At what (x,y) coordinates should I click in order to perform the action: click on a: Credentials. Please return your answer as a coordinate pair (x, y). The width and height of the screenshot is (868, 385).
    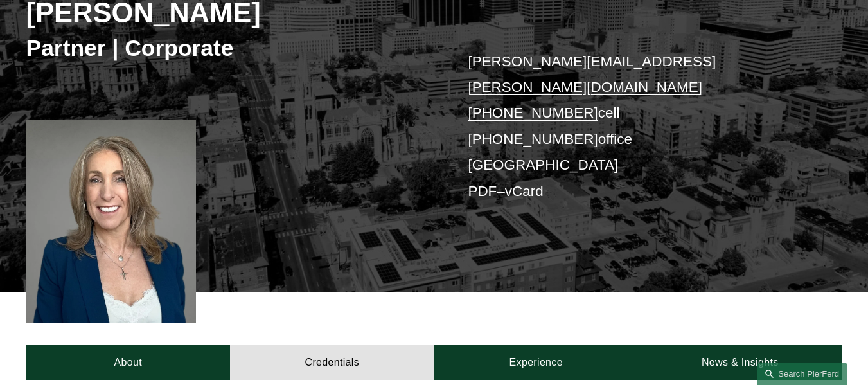
    Looking at the image, I should click on (331, 363).